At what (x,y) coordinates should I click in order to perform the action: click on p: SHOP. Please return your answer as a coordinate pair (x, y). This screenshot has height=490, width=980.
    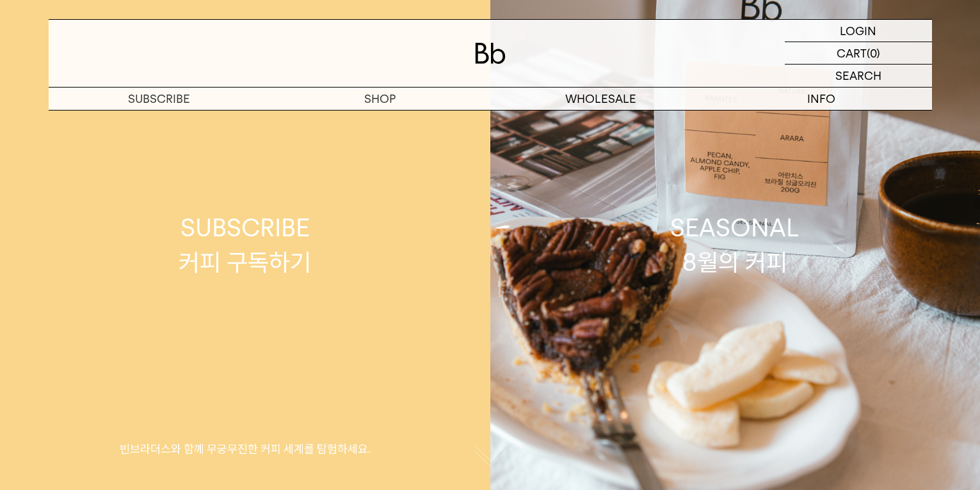
    Looking at the image, I should click on (380, 99).